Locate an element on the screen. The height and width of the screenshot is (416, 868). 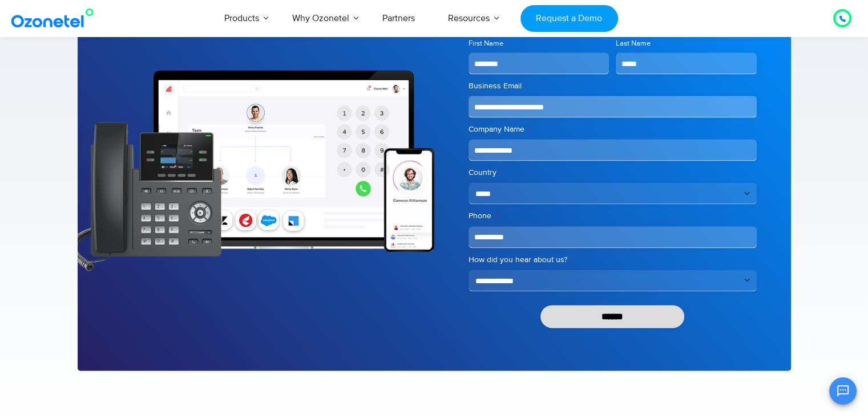
label: Country is located at coordinates (612, 173).